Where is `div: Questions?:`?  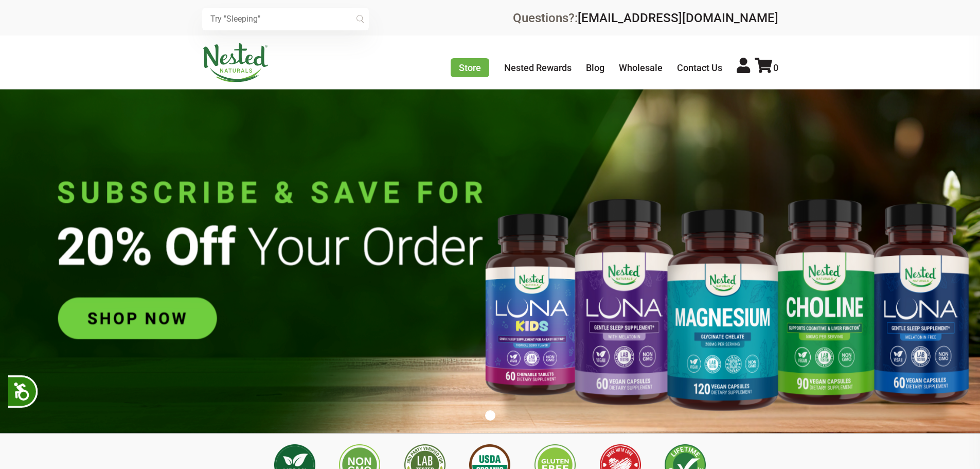 div: Questions?: is located at coordinates (646, 18).